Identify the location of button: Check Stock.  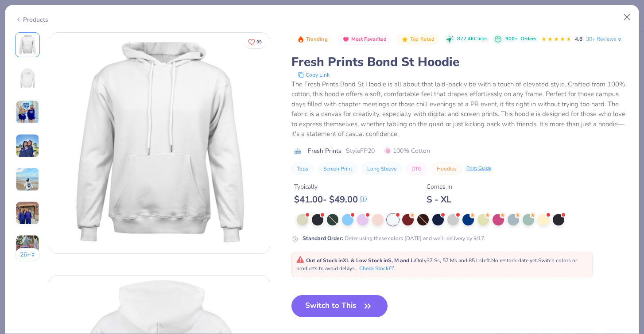
(376, 268).